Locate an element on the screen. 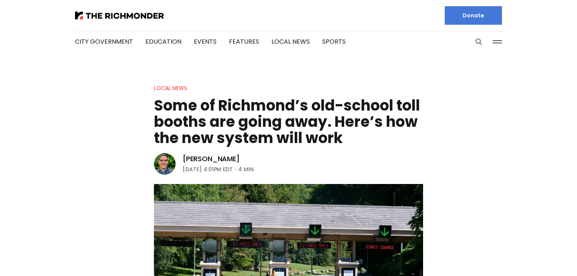 This screenshot has height=276, width=577. a: Donate is located at coordinates (474, 15).